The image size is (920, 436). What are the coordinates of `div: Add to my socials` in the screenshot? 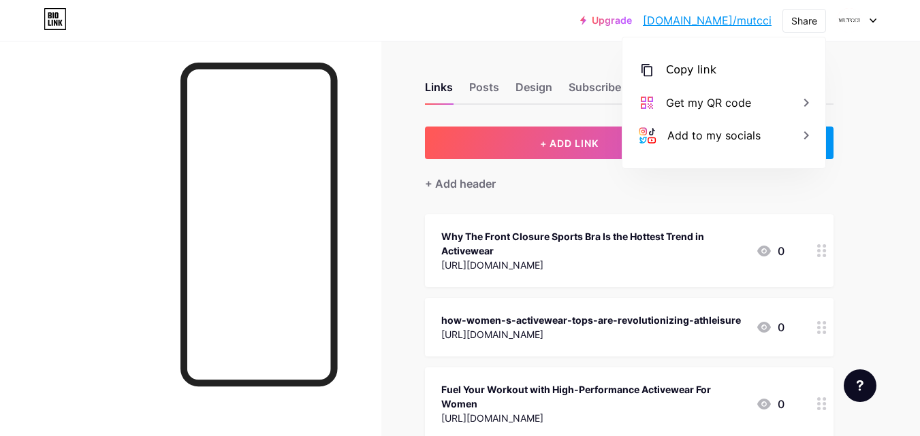 It's located at (713, 135).